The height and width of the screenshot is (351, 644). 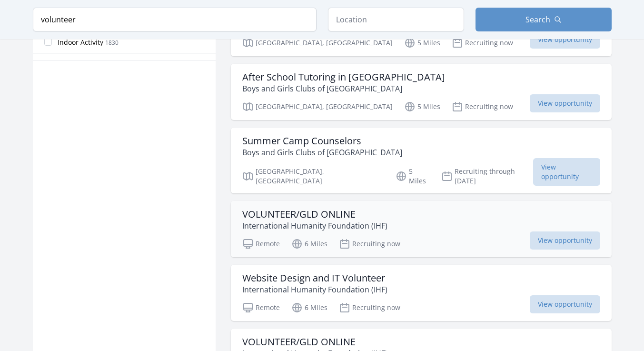 What do you see at coordinates (421, 293) in the screenshot?
I see `a: Website Design and IT Volunteer International Humanity Foundation (IHF) Remote 6 Miles Recruiting...` at bounding box center [421, 293].